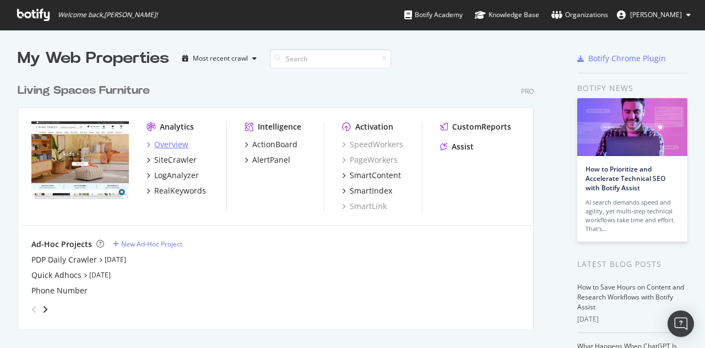  Describe the element at coordinates (375, 175) in the screenshot. I see `div: SmartContent` at that location.